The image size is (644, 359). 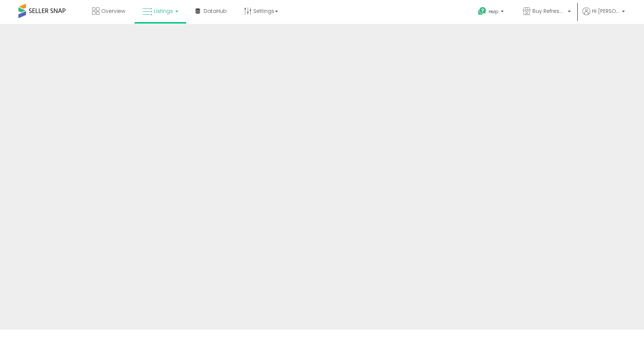 What do you see at coordinates (164, 11) in the screenshot?
I see `span: Listings` at bounding box center [164, 11].